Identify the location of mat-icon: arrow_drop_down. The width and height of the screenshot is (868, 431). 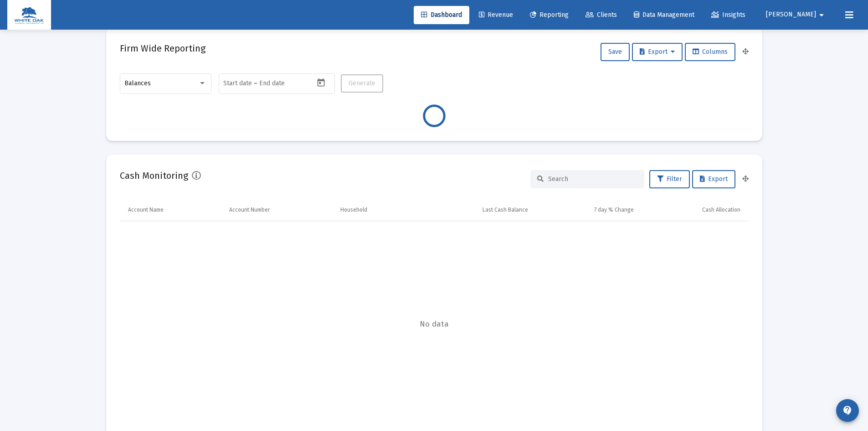
(822, 15).